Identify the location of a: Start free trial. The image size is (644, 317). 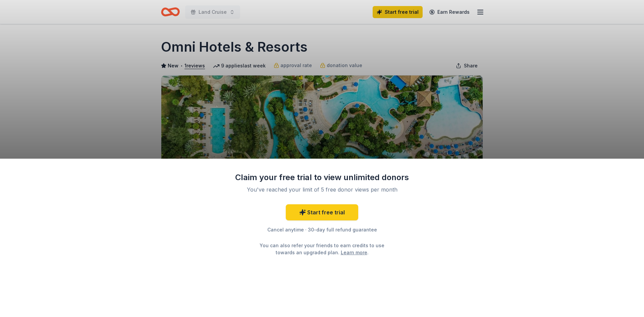
(322, 212).